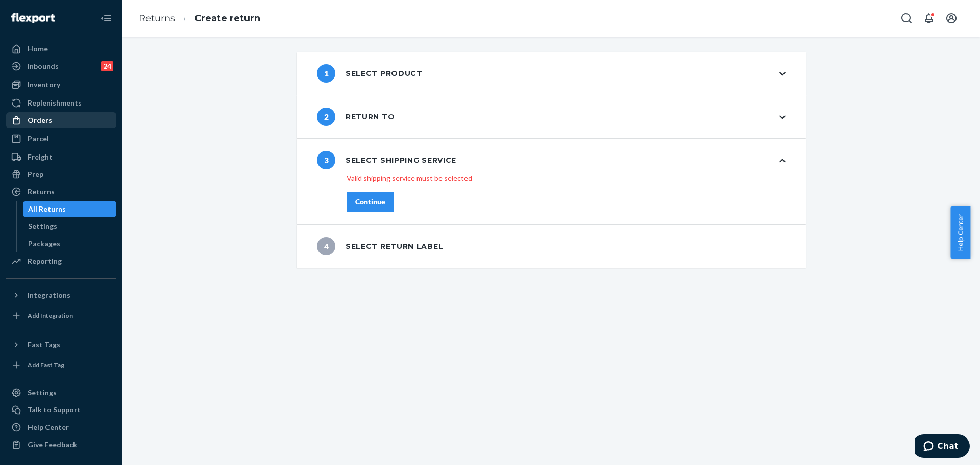 The height and width of the screenshot is (465, 980). I want to click on div: Fast Tags, so click(44, 345).